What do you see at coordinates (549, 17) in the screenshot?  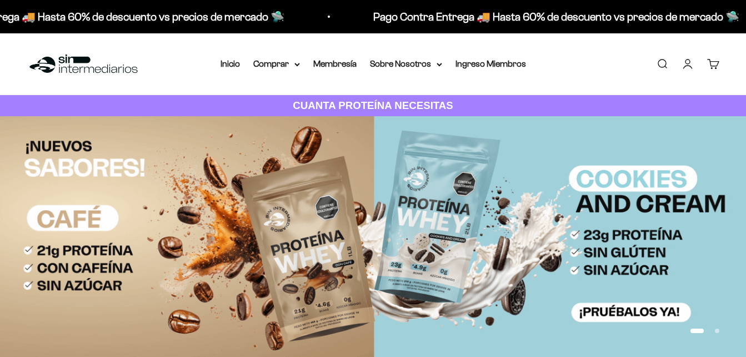 I see `p: Pago Contra Entrega 🚚 Hasta 60% de descuento vs precios de mercado 🛸` at bounding box center [549, 17].